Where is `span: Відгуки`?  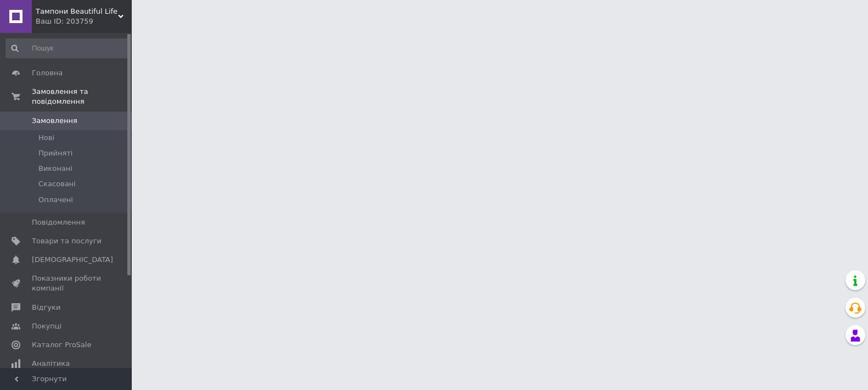
span: Відгуки is located at coordinates (46, 307).